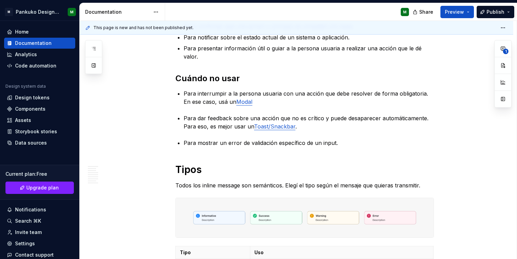  I want to click on a: Invite team, so click(40, 232).